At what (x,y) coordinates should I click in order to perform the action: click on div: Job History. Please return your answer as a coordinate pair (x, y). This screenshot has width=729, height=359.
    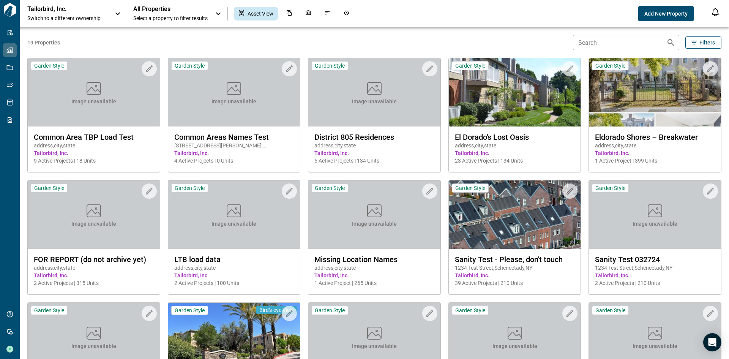
    Looking at the image, I should click on (346, 14).